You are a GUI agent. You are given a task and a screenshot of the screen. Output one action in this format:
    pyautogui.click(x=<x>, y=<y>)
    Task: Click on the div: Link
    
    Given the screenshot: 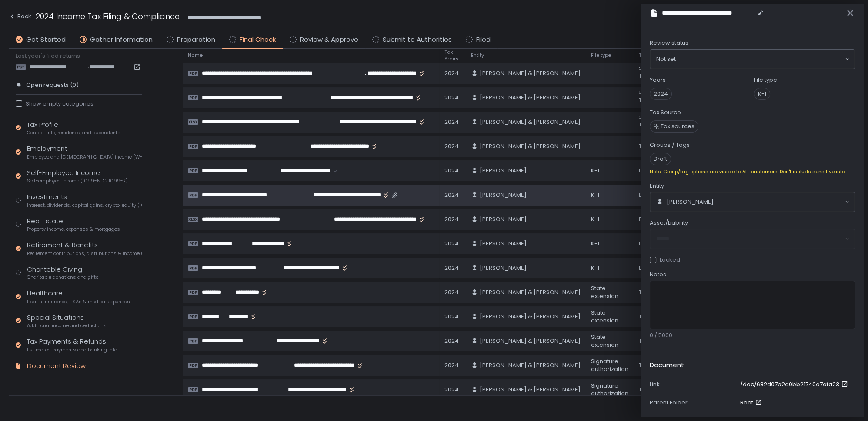 What is the action you would take?
    pyautogui.click(x=694, y=384)
    